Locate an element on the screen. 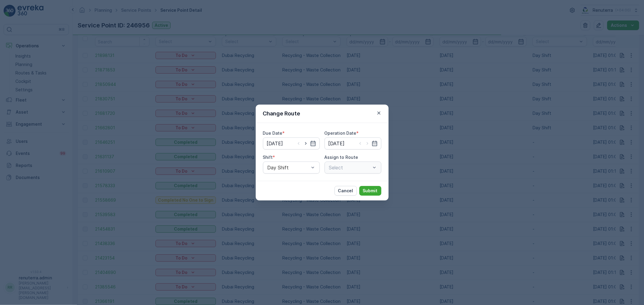 The width and height of the screenshot is (644, 305). button: Submit is located at coordinates (370, 191).